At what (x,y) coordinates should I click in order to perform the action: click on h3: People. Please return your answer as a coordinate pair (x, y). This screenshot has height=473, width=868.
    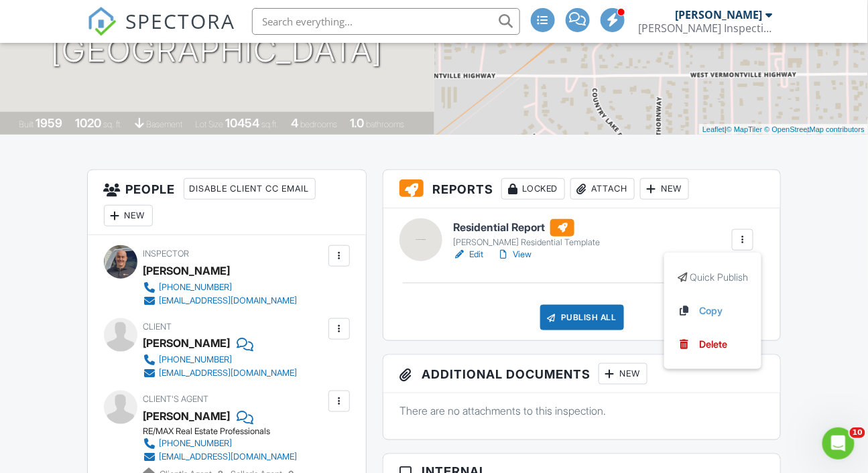
    Looking at the image, I should click on (227, 202).